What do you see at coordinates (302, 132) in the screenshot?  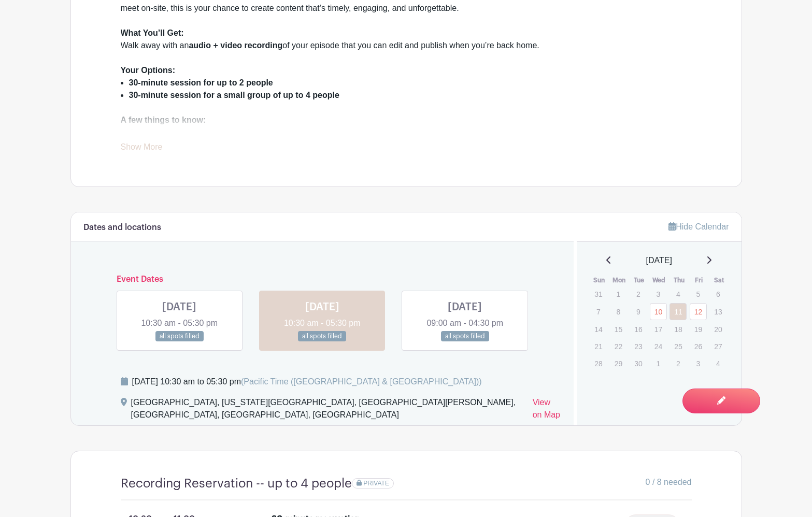 I see `strong: reserve only one` at bounding box center [302, 132].